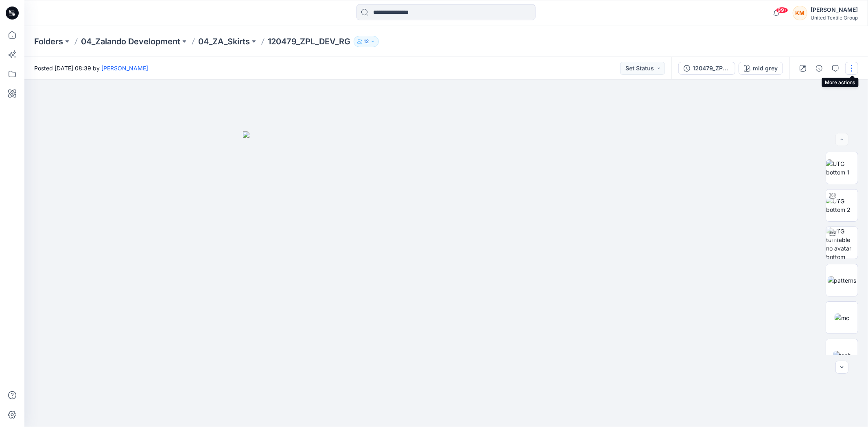 The width and height of the screenshot is (868, 427). I want to click on img: mc, so click(842, 318).